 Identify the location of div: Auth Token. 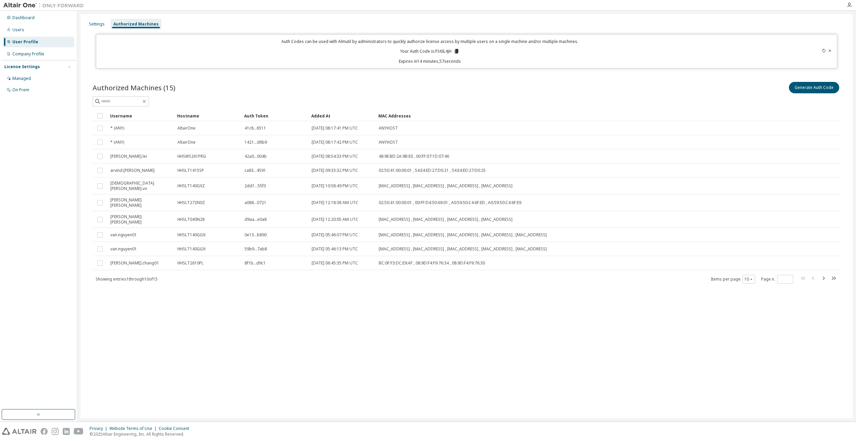
(275, 116).